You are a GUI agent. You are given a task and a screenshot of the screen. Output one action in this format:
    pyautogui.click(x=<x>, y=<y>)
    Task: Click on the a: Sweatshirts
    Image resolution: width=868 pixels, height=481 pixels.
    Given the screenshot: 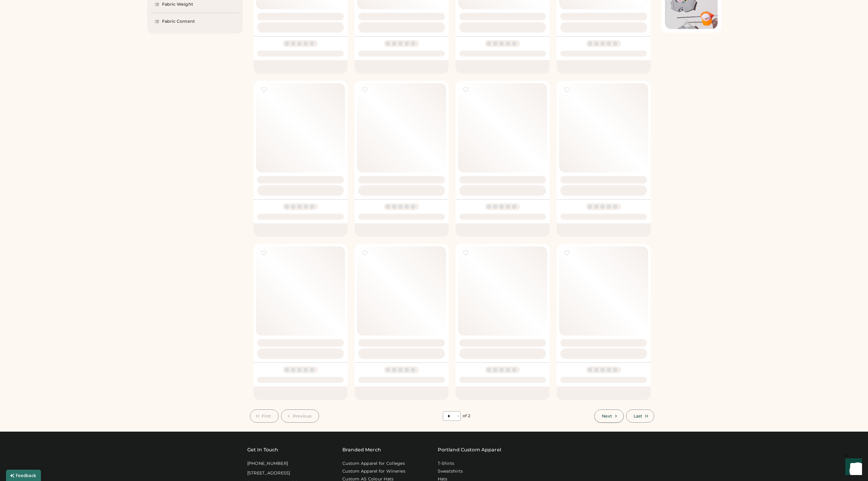 What is the action you would take?
    pyautogui.click(x=450, y=471)
    